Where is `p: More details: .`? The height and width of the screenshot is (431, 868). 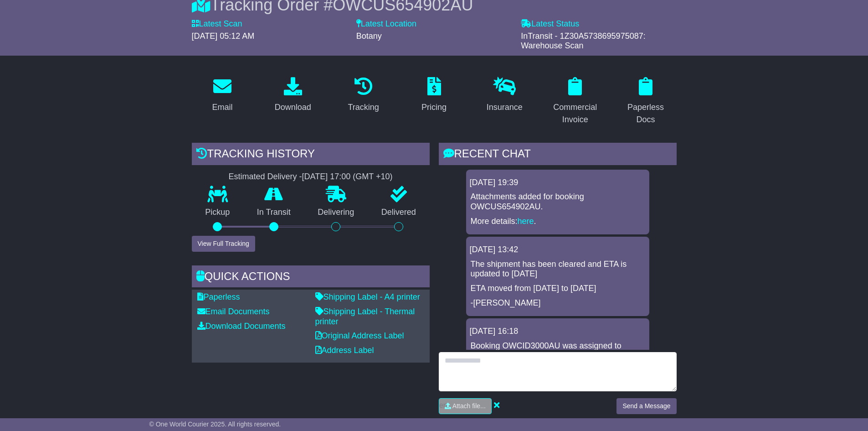
p: More details: . is located at coordinates (558, 222).